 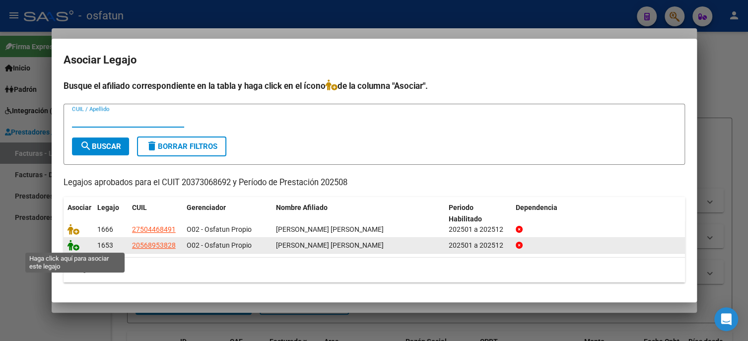 I want to click on datatable-header-cell: Gerenciador, so click(x=227, y=213).